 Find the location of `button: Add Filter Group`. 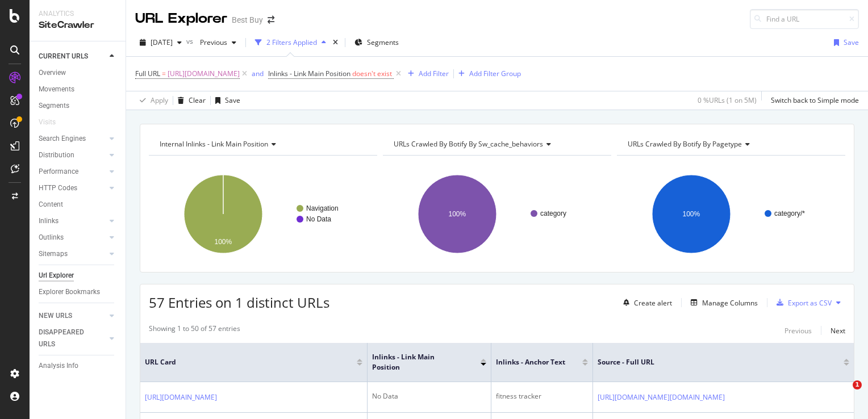

button: Add Filter Group is located at coordinates (487, 74).